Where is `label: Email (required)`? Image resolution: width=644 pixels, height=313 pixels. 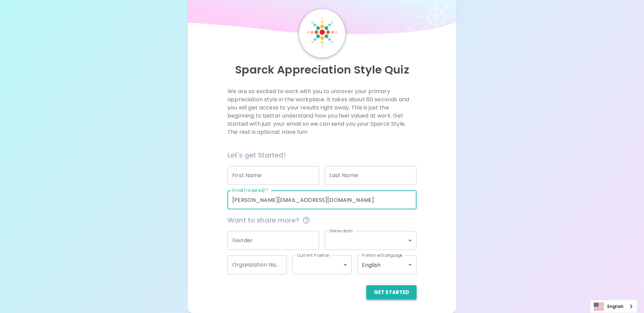 label: Email (required) is located at coordinates (250, 190).